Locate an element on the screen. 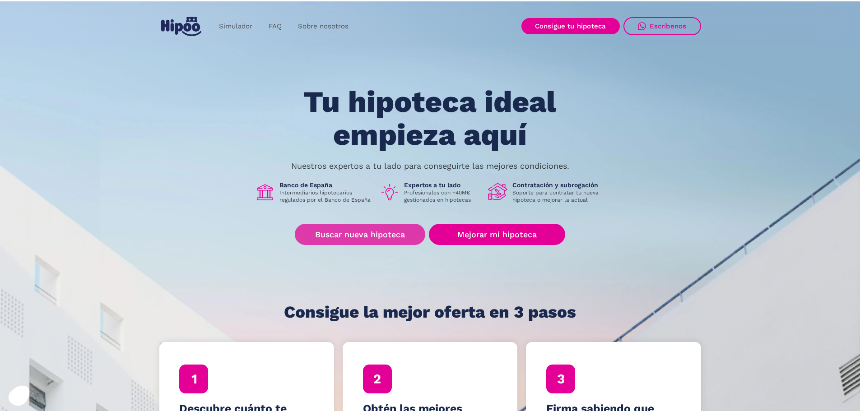 This screenshot has height=411, width=860. a: Buscar nueva hipoteca is located at coordinates (360, 234).